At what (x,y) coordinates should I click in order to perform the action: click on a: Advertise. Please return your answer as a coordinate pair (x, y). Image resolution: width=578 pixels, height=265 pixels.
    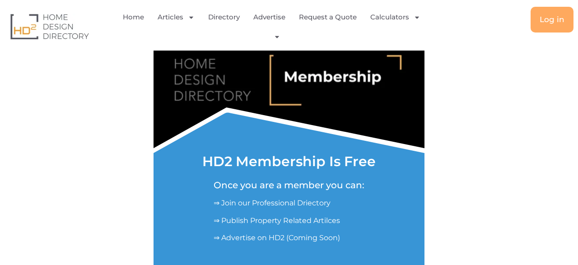
    Looking at the image, I should click on (269, 17).